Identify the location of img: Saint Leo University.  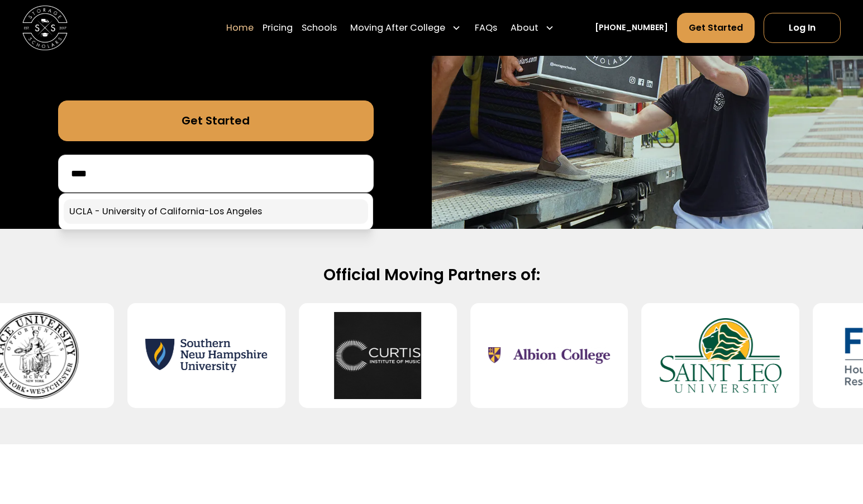
(721, 355).